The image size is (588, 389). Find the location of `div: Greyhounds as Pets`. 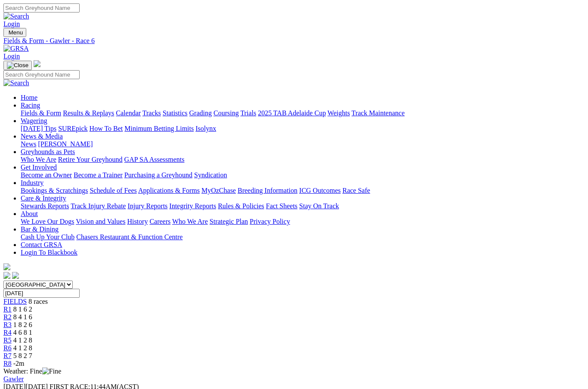

div: Greyhounds as Pets is located at coordinates (303, 160).